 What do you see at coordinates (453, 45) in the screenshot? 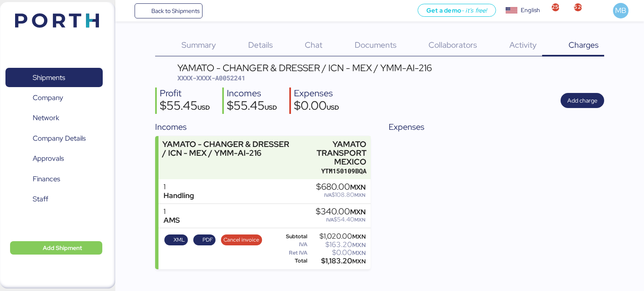
I see `span: Collaborators` at bounding box center [453, 45].